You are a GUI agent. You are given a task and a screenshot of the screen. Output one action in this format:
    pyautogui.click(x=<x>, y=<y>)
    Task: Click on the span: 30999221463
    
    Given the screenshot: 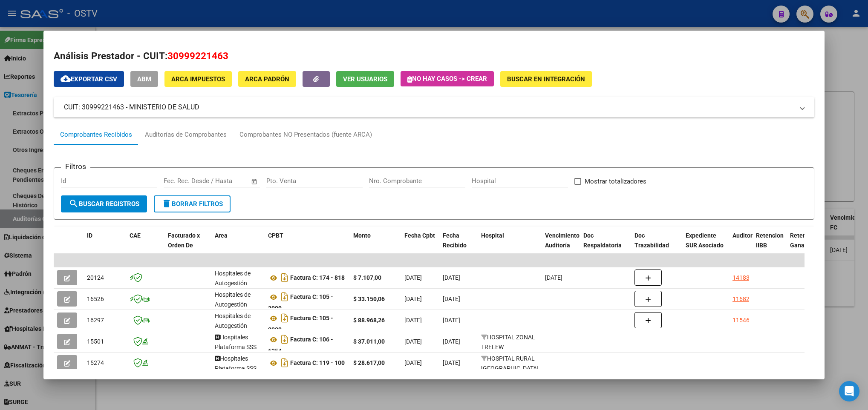 What is the action you would take?
    pyautogui.click(x=198, y=56)
    